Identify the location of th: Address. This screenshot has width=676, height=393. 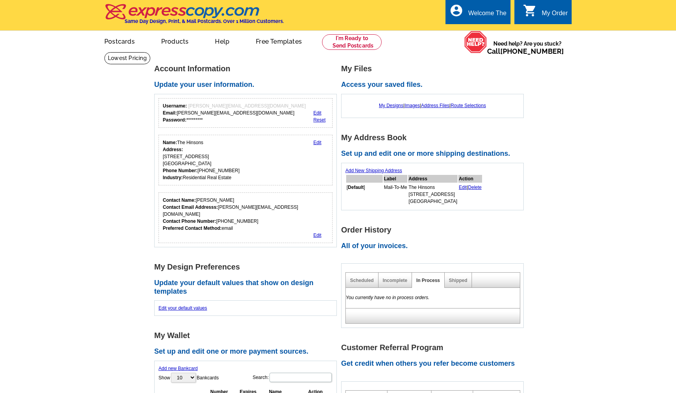
(433, 179).